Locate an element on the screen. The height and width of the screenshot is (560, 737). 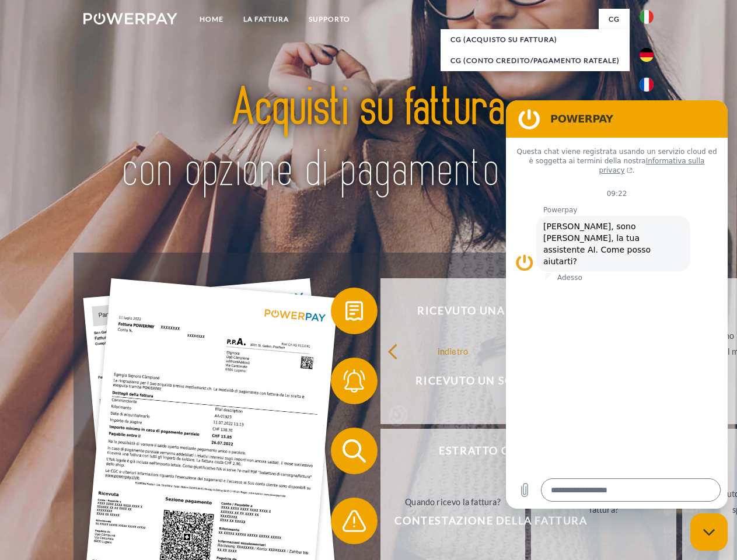
button: Estratto conto is located at coordinates (483, 451).